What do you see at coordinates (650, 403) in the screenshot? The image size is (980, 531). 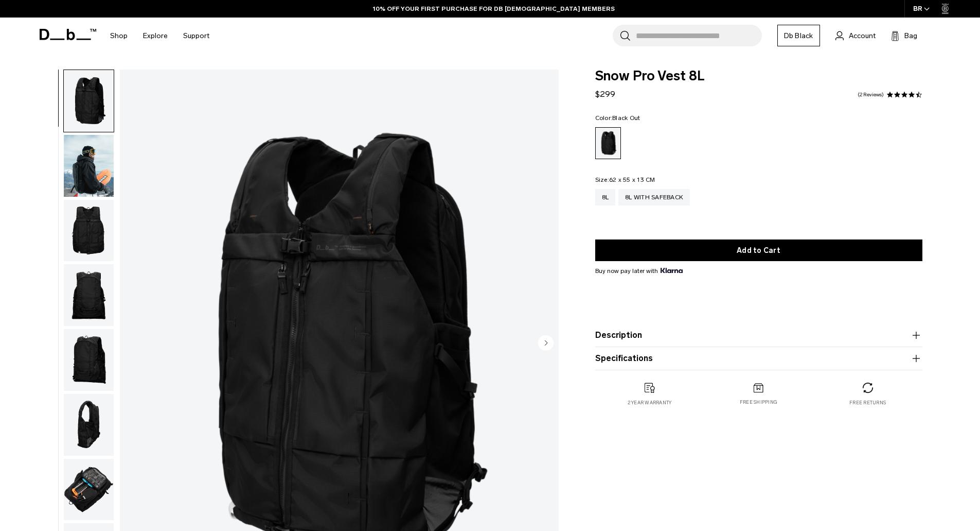 I see `p: 2 year warranty` at bounding box center [650, 403].